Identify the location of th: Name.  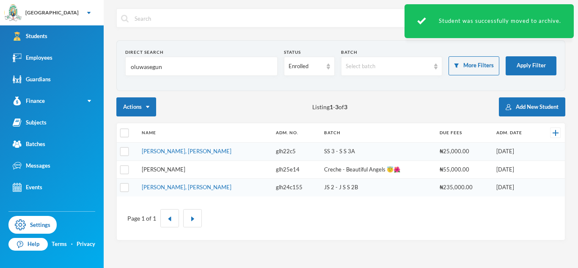
(204, 133).